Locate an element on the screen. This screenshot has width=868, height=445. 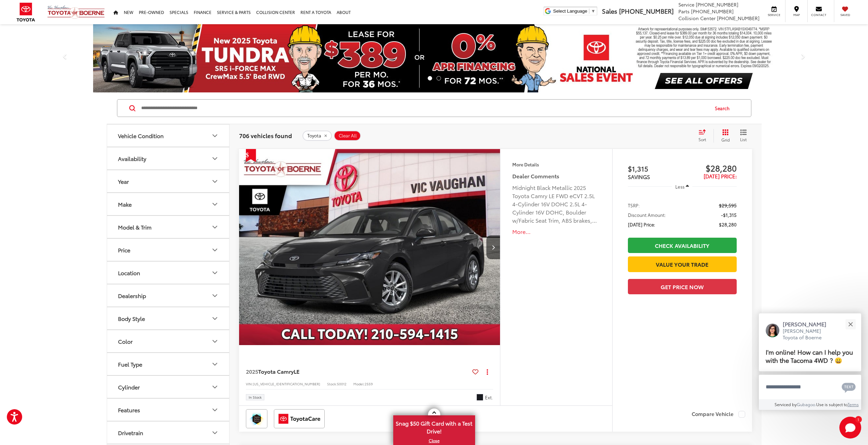
button: Close is located at coordinates (850, 324).